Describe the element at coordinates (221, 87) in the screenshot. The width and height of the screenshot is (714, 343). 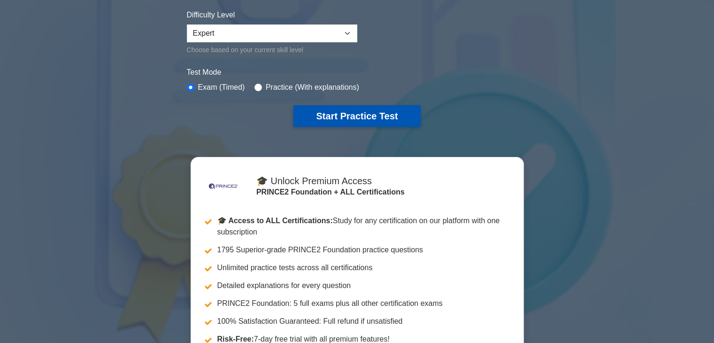
I see `label: Exam (Timed)` at that location.